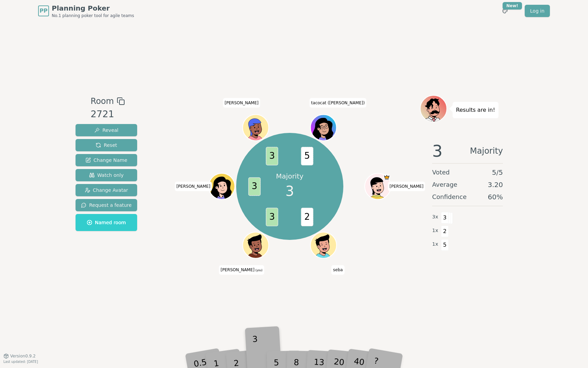 This screenshot has height=368, width=588. Describe the element at coordinates (496, 197) in the screenshot. I see `span: 60 %` at that location.